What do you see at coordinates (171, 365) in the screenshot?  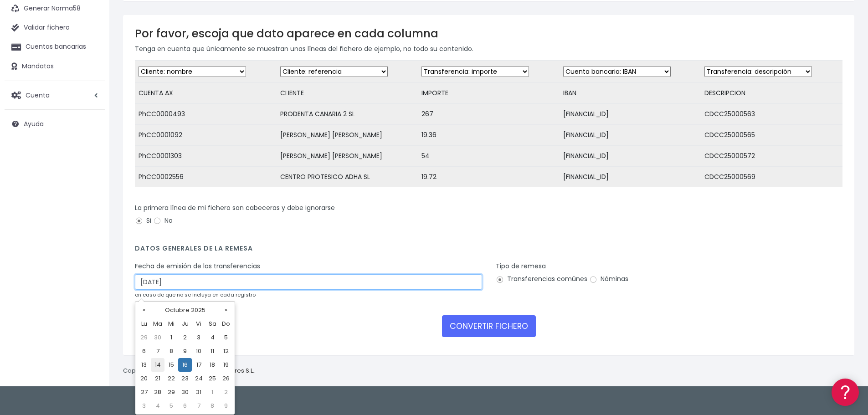 I see `td: 15` at bounding box center [171, 365].